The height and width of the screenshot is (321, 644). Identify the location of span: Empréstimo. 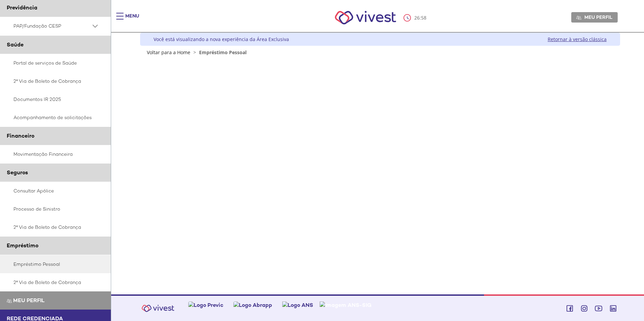
(23, 245).